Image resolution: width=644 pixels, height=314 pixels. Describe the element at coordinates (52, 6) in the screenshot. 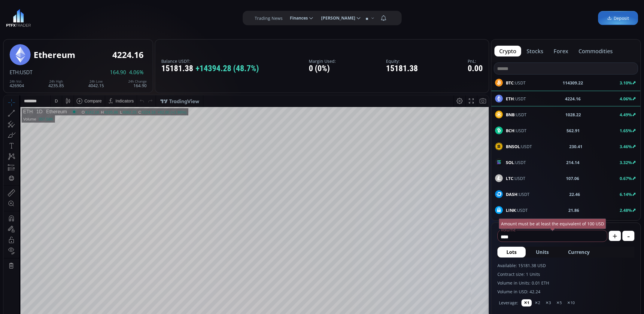

I see `div: D` at that location.